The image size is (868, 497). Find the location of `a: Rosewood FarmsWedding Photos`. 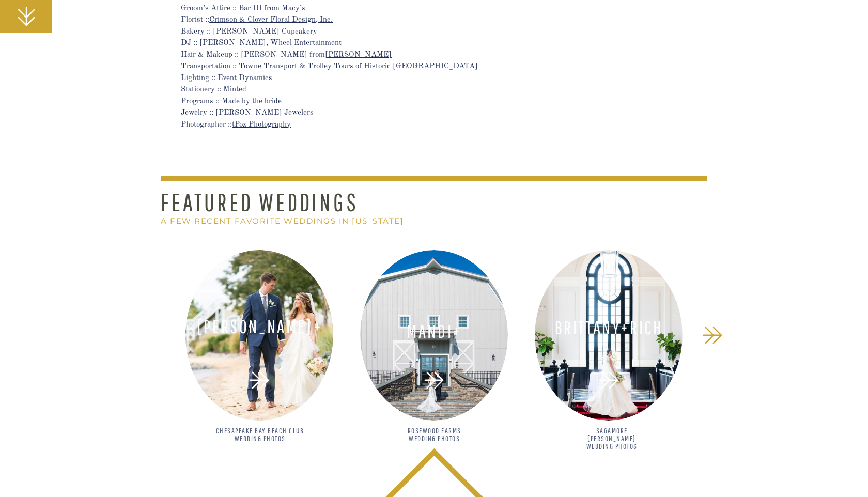

a: Rosewood FarmsWedding Photos is located at coordinates (434, 441).